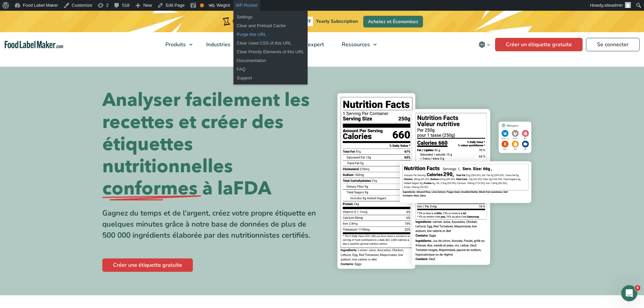 The width and height of the screenshot is (644, 308). Describe the element at coordinates (271, 61) in the screenshot. I see `a: Documentation` at that location.